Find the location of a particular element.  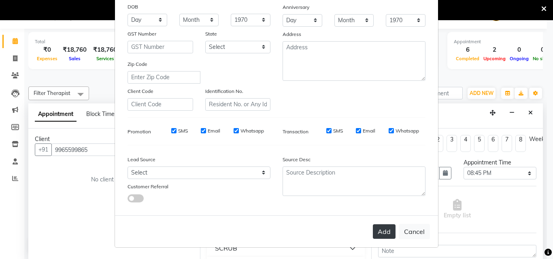

label: Source Desc is located at coordinates (296, 160).